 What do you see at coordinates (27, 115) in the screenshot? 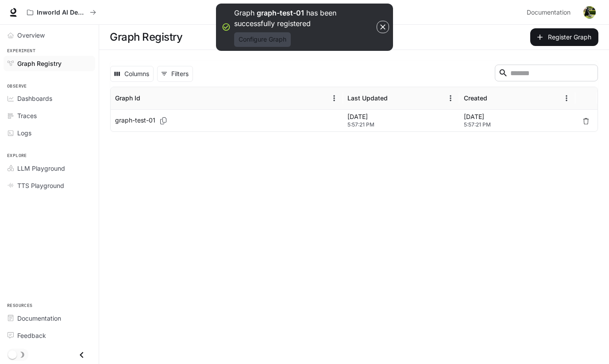
I see `span: Traces` at bounding box center [27, 115].